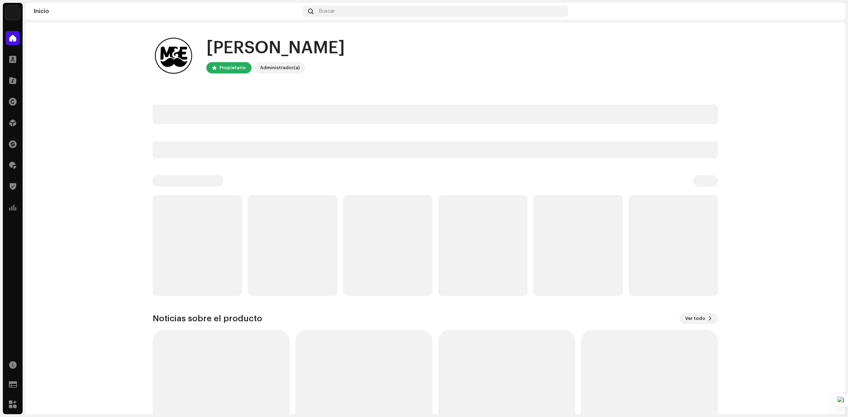  What do you see at coordinates (699, 319) in the screenshot?
I see `button: Ver todo` at bounding box center [699, 319].